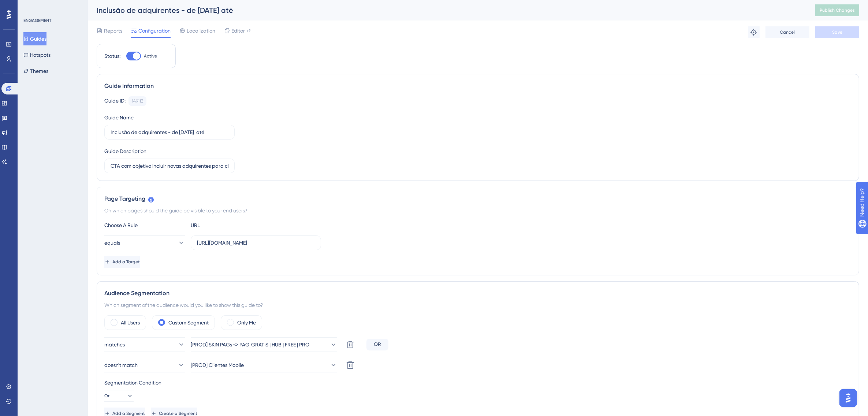 This screenshot has height=416, width=868. Describe the element at coordinates (238, 31) in the screenshot. I see `span: Editor` at that location.